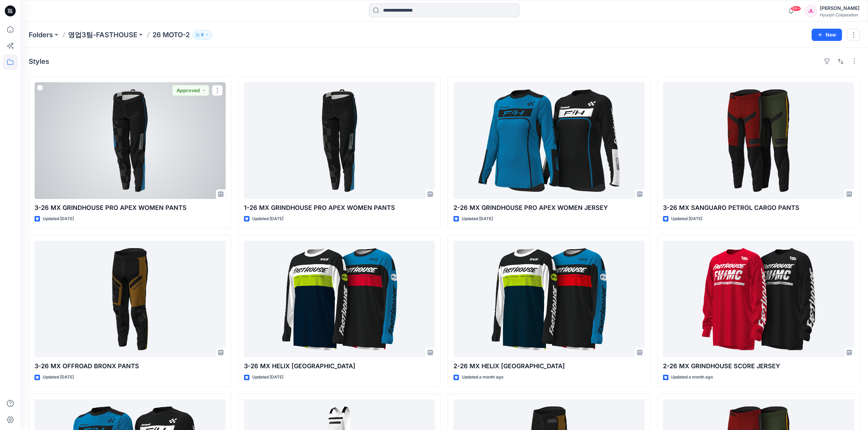 The image size is (868, 430). Describe the element at coordinates (340, 141) in the screenshot. I see `a: 1-26 MX GRINDHOUSE PRO APEX WOMEN PANTS` at that location.